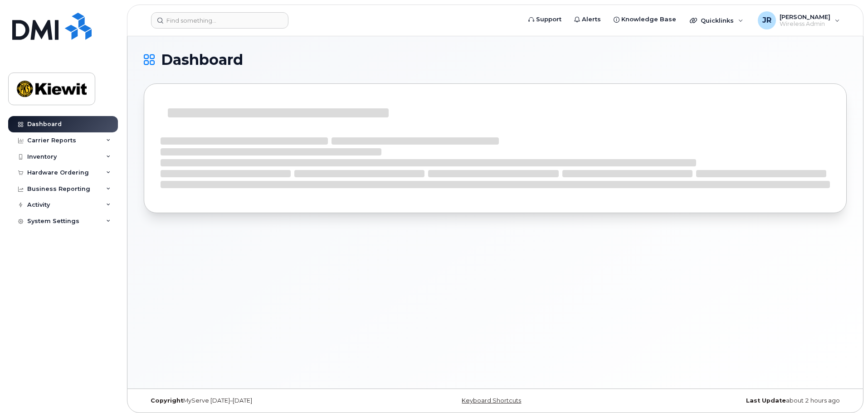 The image size is (868, 413). What do you see at coordinates (729, 401) in the screenshot?
I see `div: about 2 hours ago` at bounding box center [729, 401].